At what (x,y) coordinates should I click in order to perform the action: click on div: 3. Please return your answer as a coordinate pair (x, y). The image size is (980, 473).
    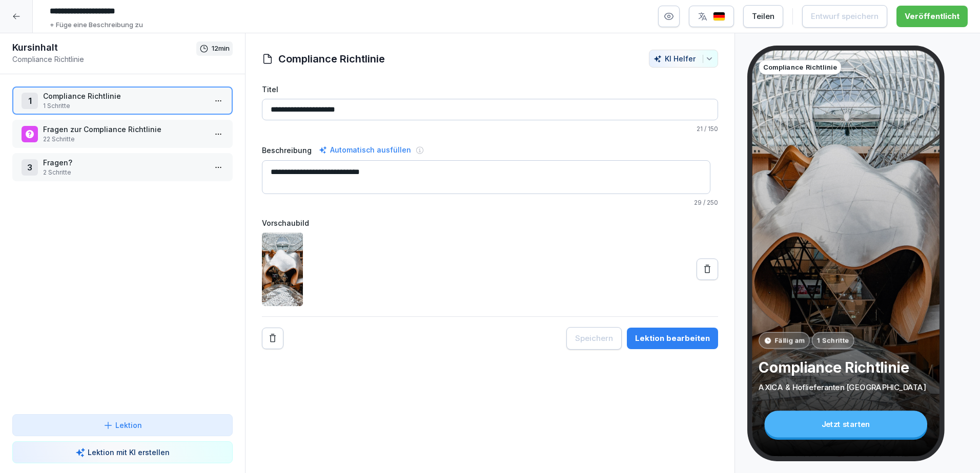
    Looking at the image, I should click on (29, 168).